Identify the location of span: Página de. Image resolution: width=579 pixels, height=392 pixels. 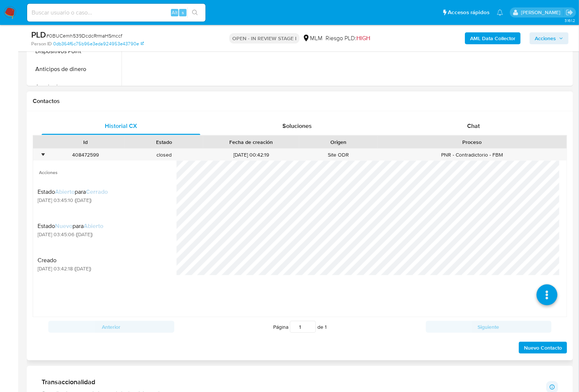
(300, 327).